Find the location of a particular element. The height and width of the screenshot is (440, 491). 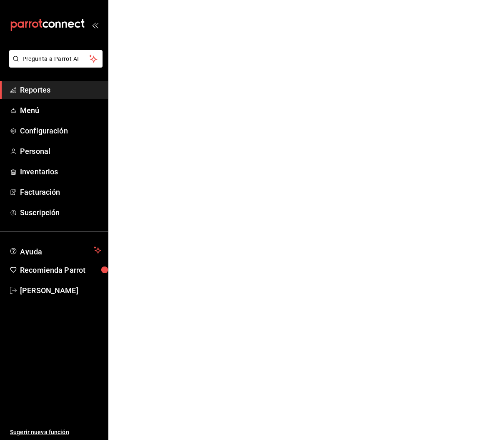

span: Suscripción is located at coordinates (60, 212).